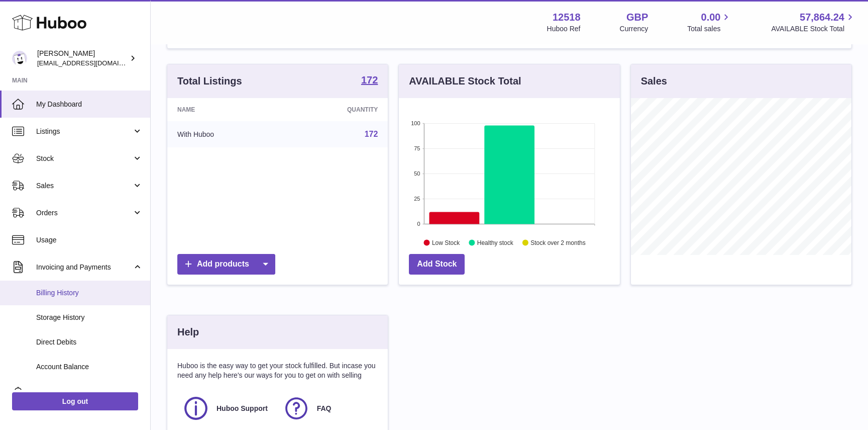  Describe the element at coordinates (654, 81) in the screenshot. I see `h3: Sales` at that location.